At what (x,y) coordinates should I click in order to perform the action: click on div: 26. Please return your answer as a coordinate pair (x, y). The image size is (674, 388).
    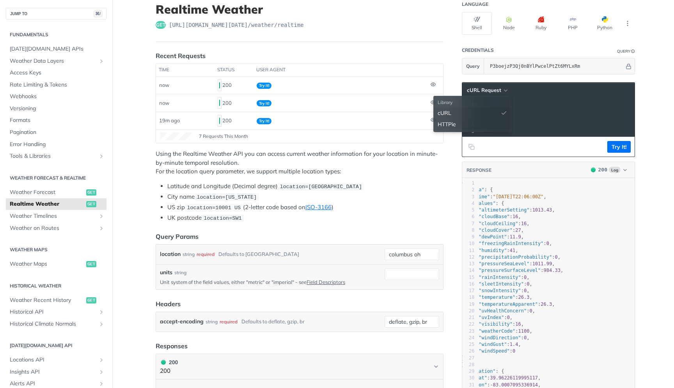
    Looking at the image, I should click on (468, 351).